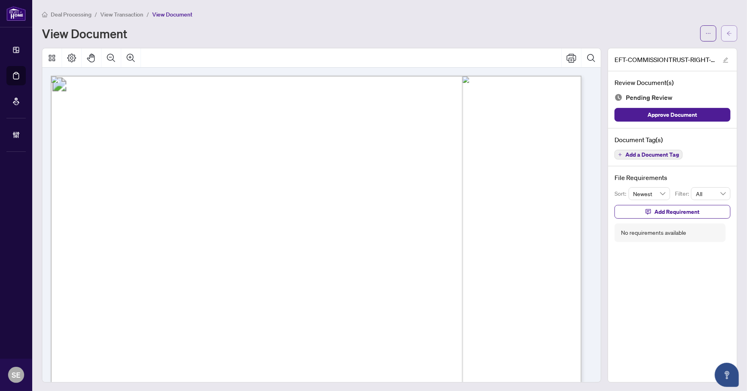 This screenshot has width=747, height=391. What do you see at coordinates (621, 194) in the screenshot?
I see `p: Sort:` at bounding box center [621, 194].